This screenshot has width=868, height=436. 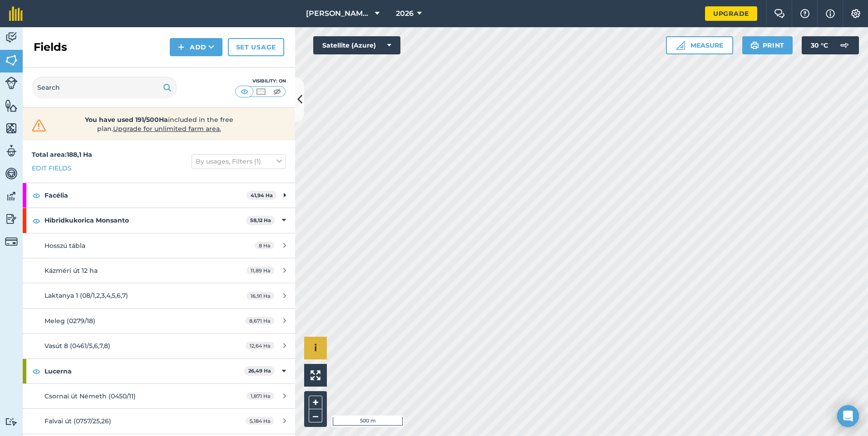 What do you see at coordinates (830, 45) in the screenshot?
I see `button: 30 °C` at bounding box center [830, 45].